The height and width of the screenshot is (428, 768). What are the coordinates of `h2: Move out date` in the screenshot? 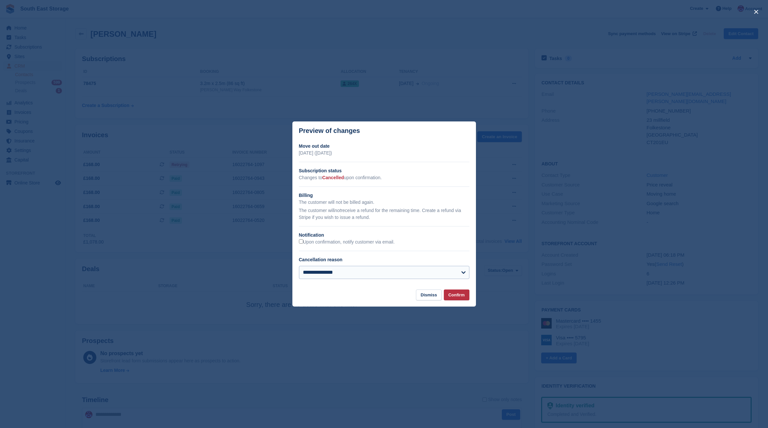 It's located at (384, 146).